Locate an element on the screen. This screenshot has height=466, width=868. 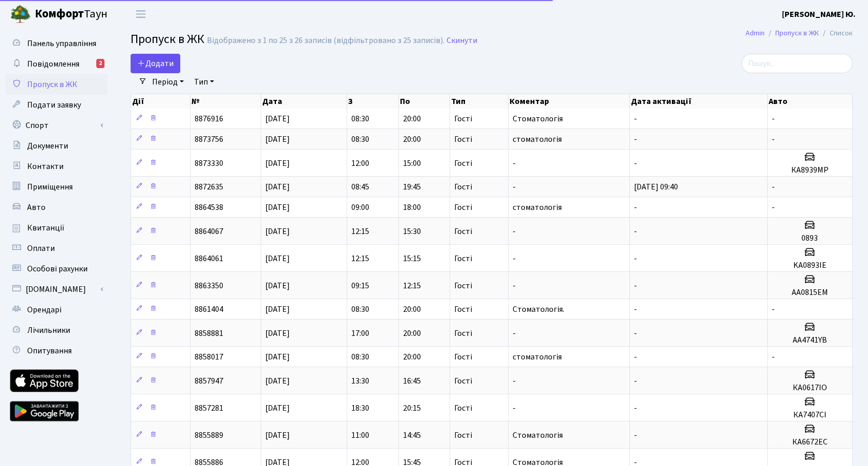
a: Тип is located at coordinates (204, 82).